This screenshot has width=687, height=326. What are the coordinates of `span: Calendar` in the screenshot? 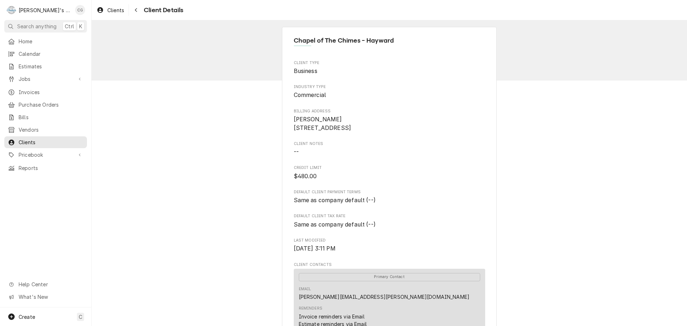 It's located at (51, 54).